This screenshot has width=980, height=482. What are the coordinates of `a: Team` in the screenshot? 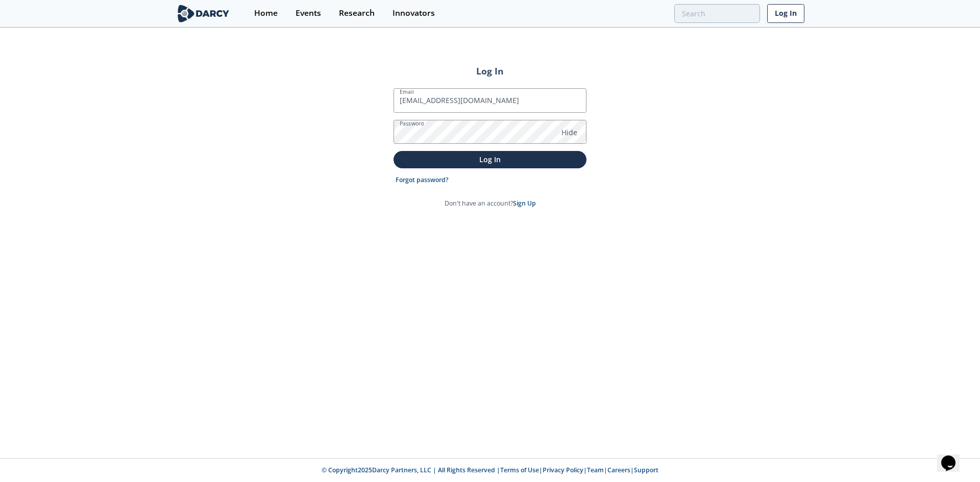 It's located at (596, 469).